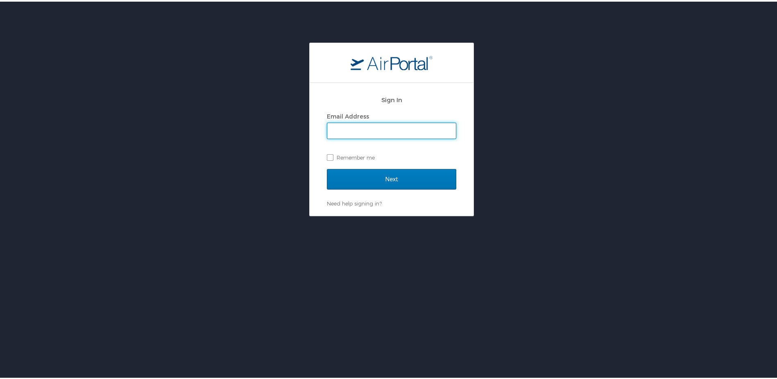 Image resolution: width=777 pixels, height=379 pixels. I want to click on img: logo, so click(392, 61).